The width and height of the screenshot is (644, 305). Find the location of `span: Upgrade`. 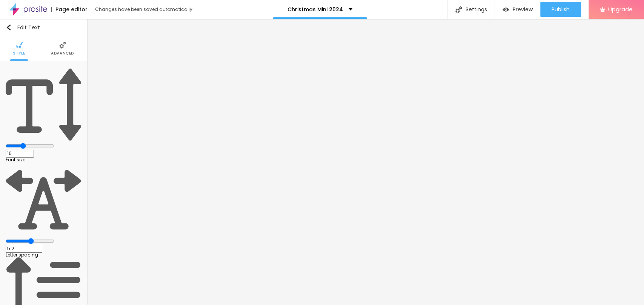

span: Upgrade is located at coordinates (620, 9).